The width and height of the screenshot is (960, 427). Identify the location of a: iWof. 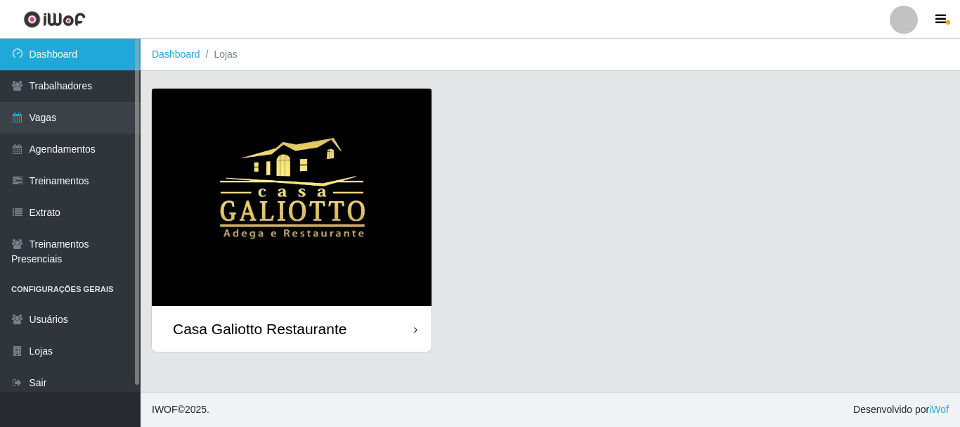
(939, 409).